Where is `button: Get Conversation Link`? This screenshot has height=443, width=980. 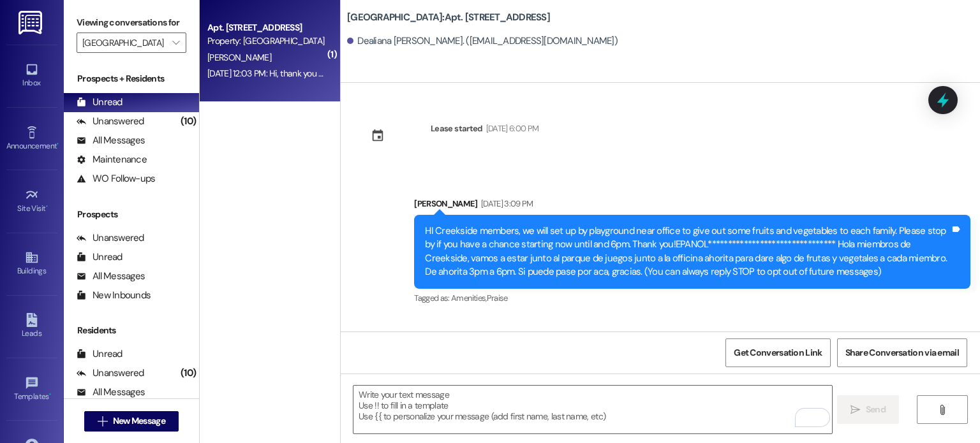 button: Get Conversation Link is located at coordinates (778, 353).